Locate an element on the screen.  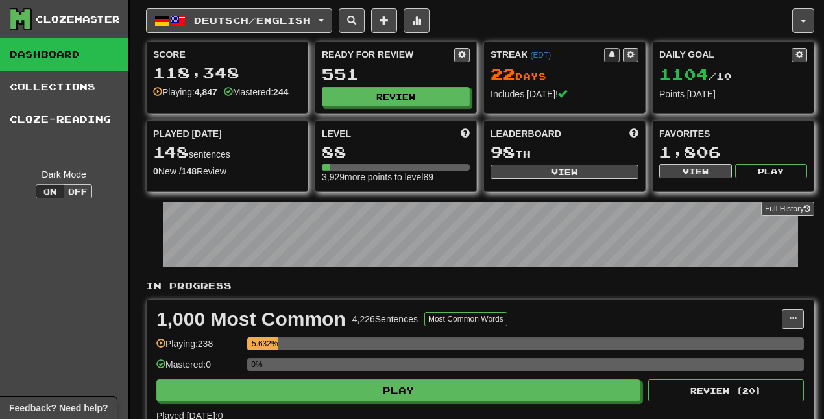
div: Ready for Review is located at coordinates (388, 54).